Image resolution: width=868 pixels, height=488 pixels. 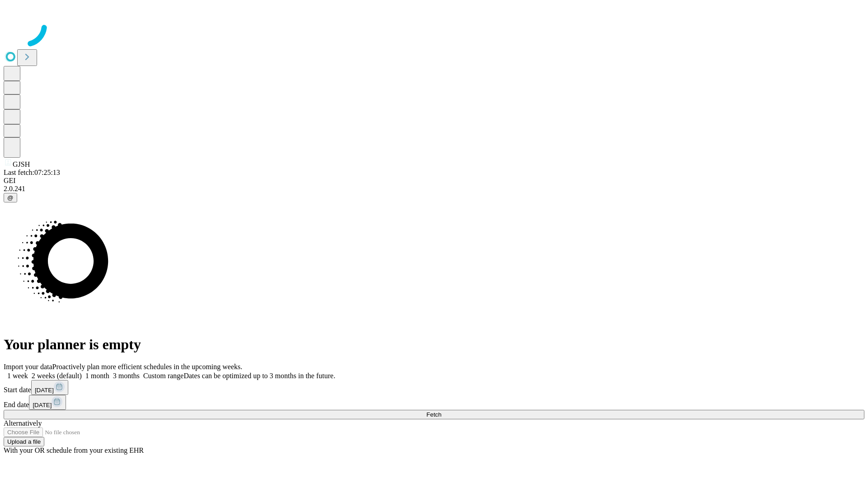 I want to click on div: End date, so click(x=434, y=402).